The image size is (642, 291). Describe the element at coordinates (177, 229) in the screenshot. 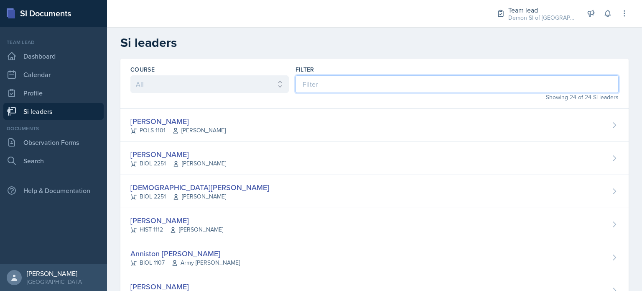

I see `div: HIST 1112` at that location.